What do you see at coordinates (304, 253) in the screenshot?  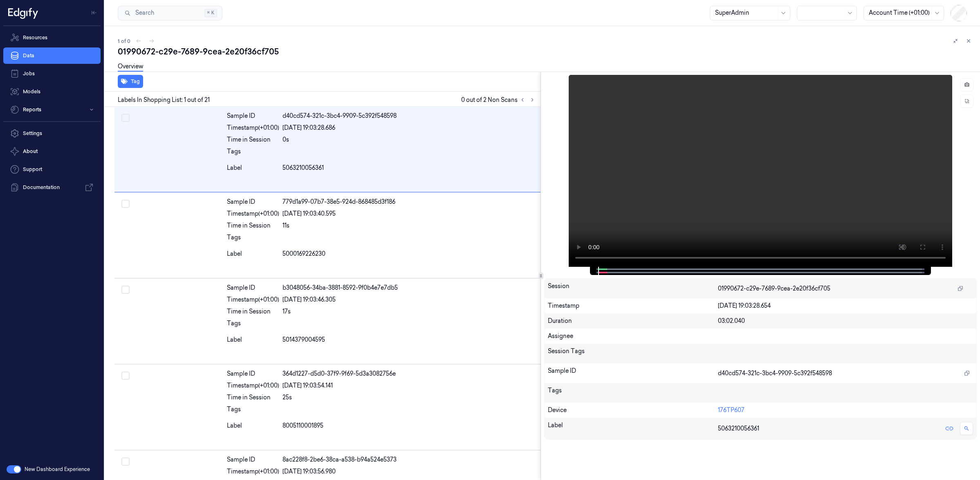 I see `span: 5000169226230` at bounding box center [304, 253].